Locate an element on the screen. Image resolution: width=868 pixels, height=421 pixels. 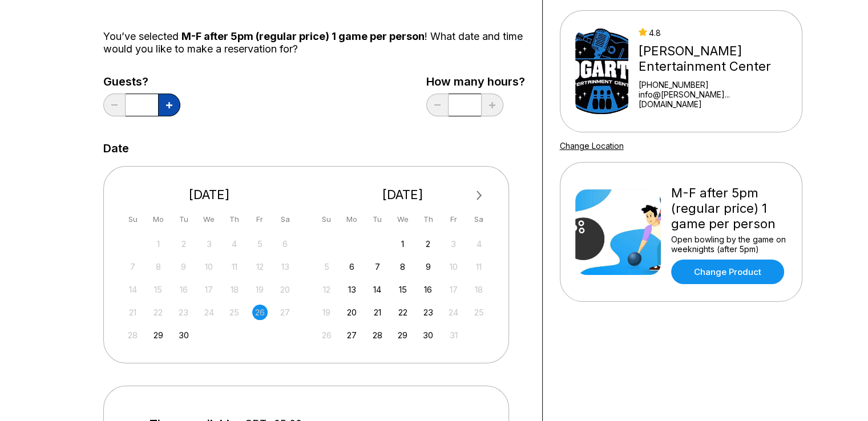
div: Choose Thursday, October 30th, 2025 is located at coordinates (428, 335).